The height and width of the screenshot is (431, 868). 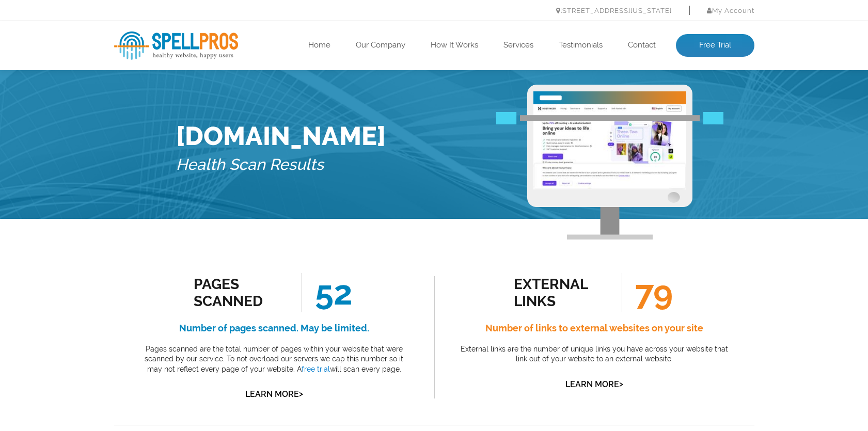 What do you see at coordinates (594, 354) in the screenshot?
I see `p: External links are the number of unique links you have across your website that link out of your ...` at bounding box center [594, 354].